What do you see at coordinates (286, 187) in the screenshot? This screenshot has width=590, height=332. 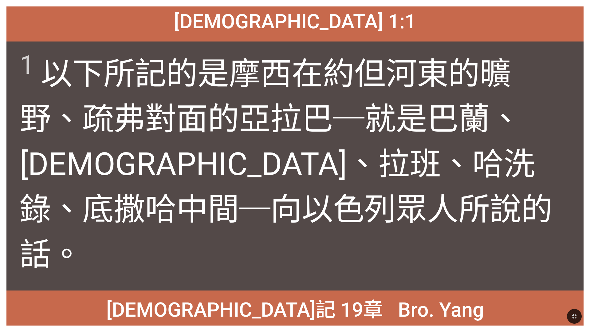 I see `wh6160: ─就是巴蘭` at bounding box center [286, 187].